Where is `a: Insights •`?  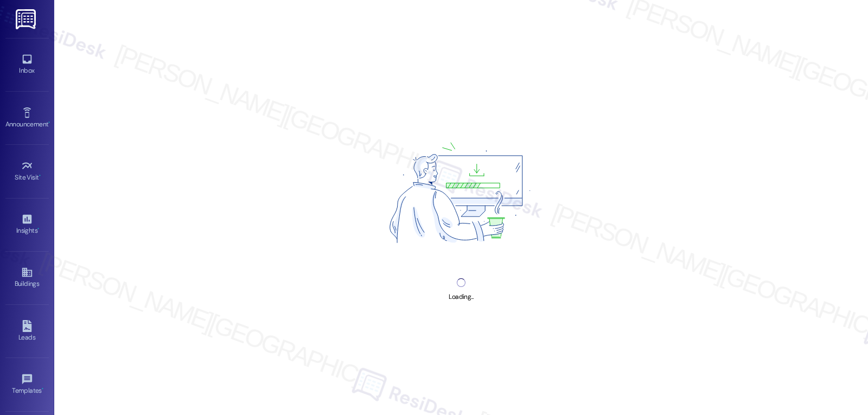 a: Insights • is located at coordinates (27, 225).